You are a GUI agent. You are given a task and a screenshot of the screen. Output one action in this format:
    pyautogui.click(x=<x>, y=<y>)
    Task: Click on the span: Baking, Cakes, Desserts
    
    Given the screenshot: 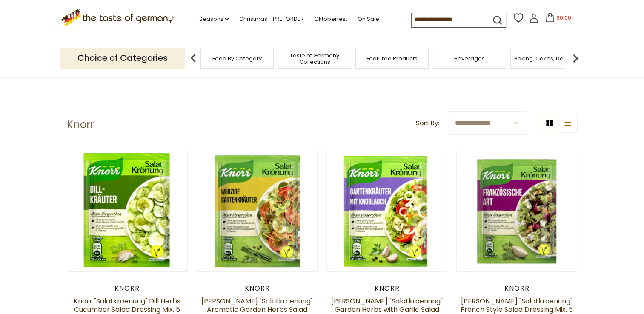 What is the action you would take?
    pyautogui.click(x=547, y=59)
    